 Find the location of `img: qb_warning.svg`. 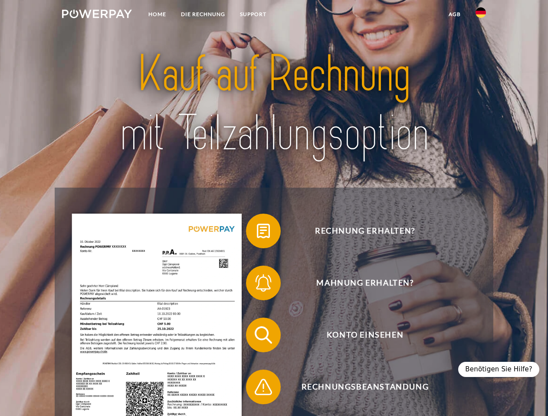

img: qb_warning.svg is located at coordinates (263, 387).